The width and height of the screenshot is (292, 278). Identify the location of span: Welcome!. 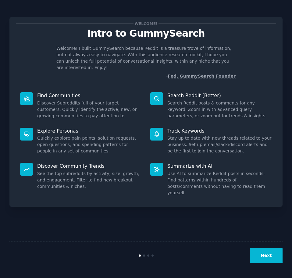
(146, 24).